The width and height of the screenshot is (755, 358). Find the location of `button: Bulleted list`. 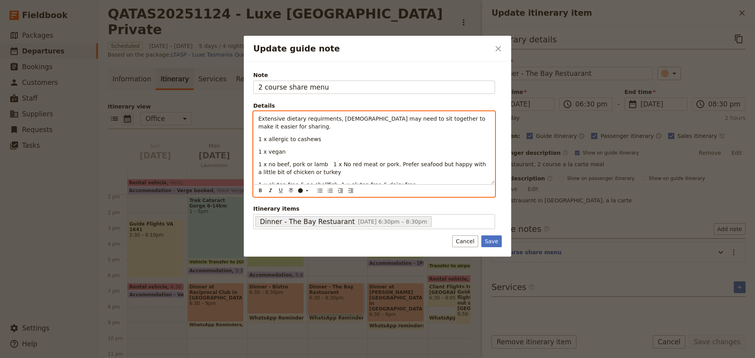

button: Bulleted list is located at coordinates (320, 191).